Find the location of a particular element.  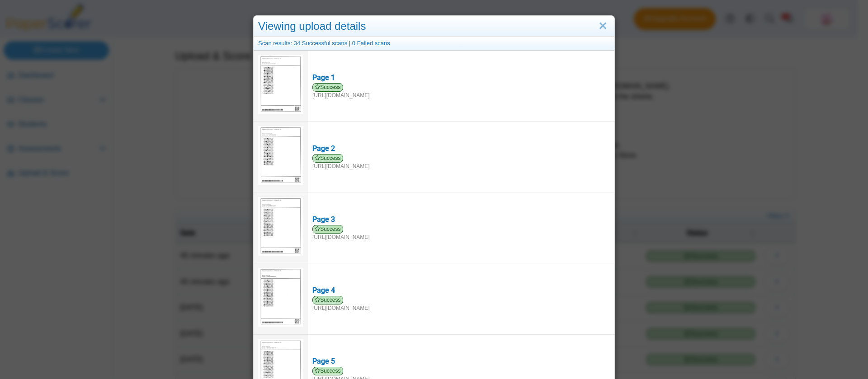

div: Page 5 is located at coordinates (461, 361).